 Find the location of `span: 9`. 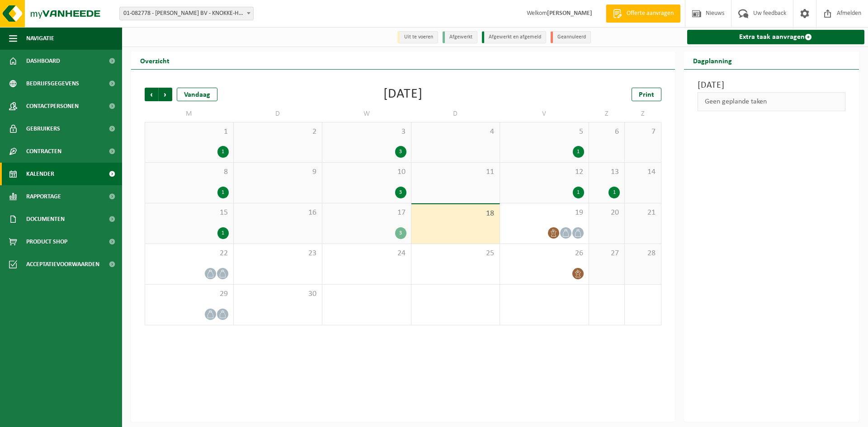

span: 9 is located at coordinates (278, 172).